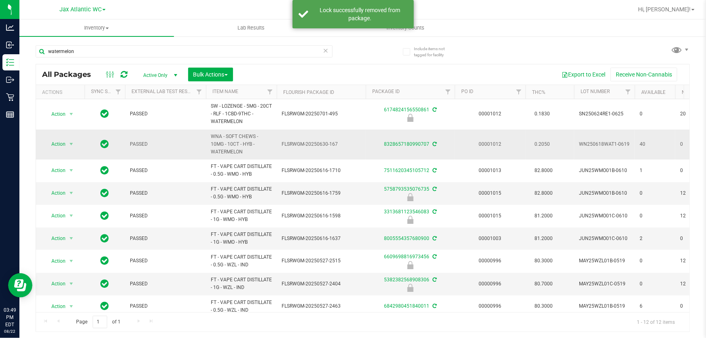 The width and height of the screenshot is (706, 338). I want to click on span: 40, so click(655, 144).